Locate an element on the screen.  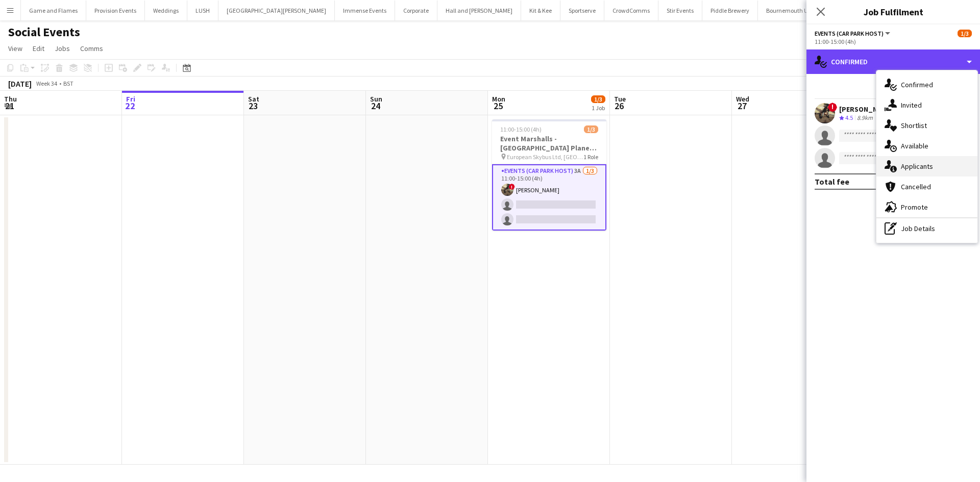
span: Sat is located at coordinates (253, 99).